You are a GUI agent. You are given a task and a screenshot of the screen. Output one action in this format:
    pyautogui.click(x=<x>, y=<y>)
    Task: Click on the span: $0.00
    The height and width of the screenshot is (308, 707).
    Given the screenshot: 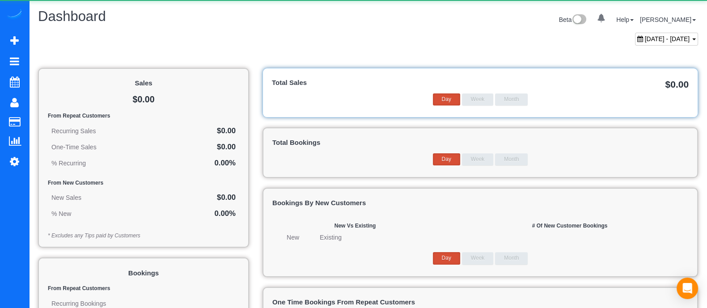 What is the action you would take?
    pyautogui.click(x=676, y=84)
    